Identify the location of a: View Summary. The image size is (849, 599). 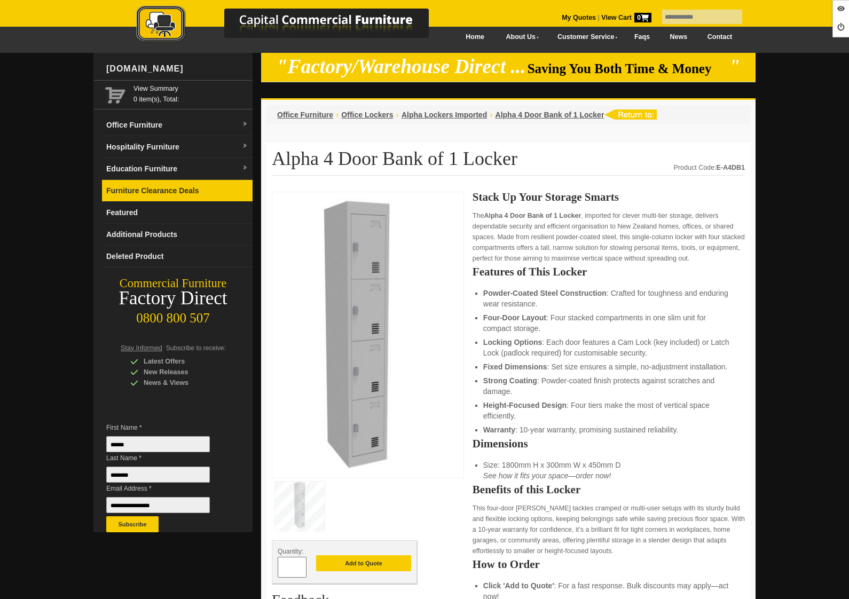
(191, 89).